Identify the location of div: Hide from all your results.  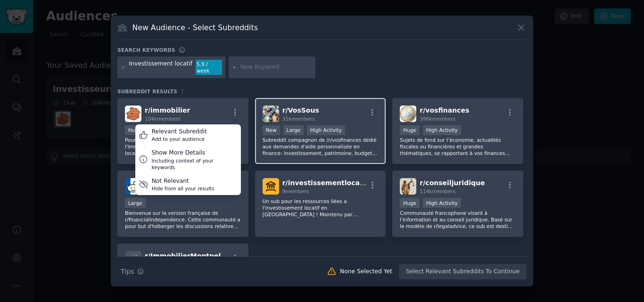
(183, 189).